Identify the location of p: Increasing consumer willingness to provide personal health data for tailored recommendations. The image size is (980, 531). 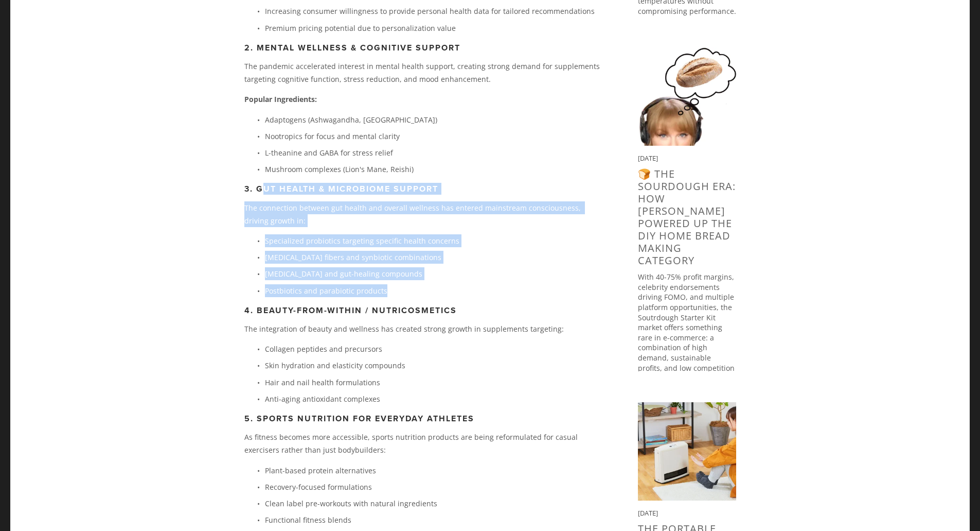
(435, 11).